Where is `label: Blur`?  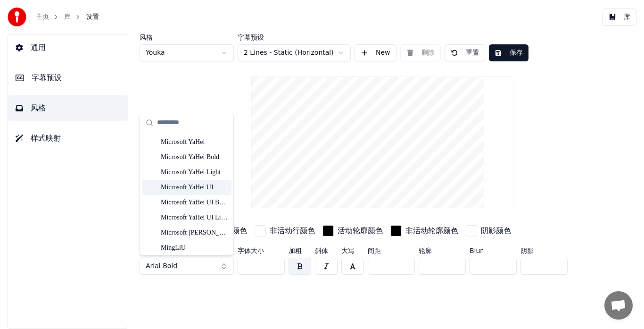
label: Blur is located at coordinates (493, 250).